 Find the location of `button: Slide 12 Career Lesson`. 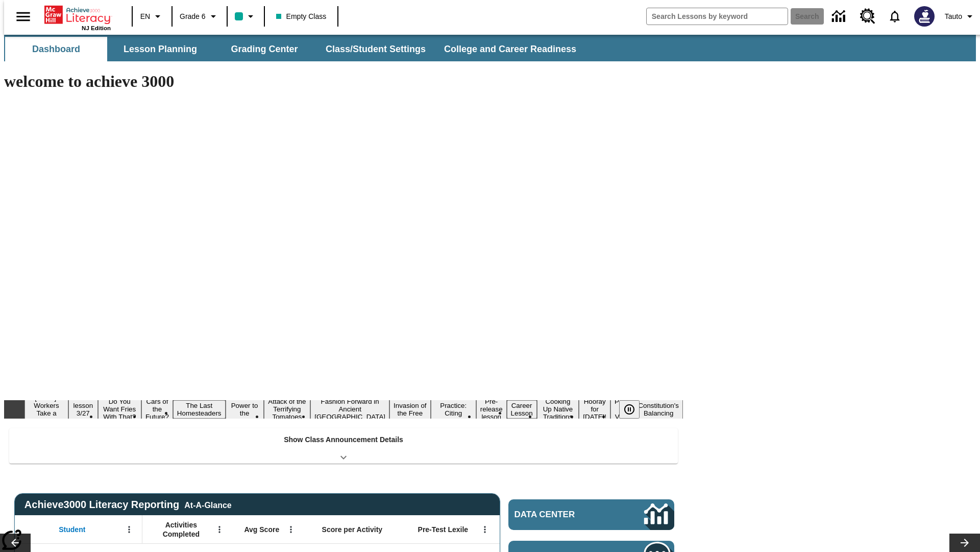

button: Slide 12 Career Lesson is located at coordinates (522, 409).